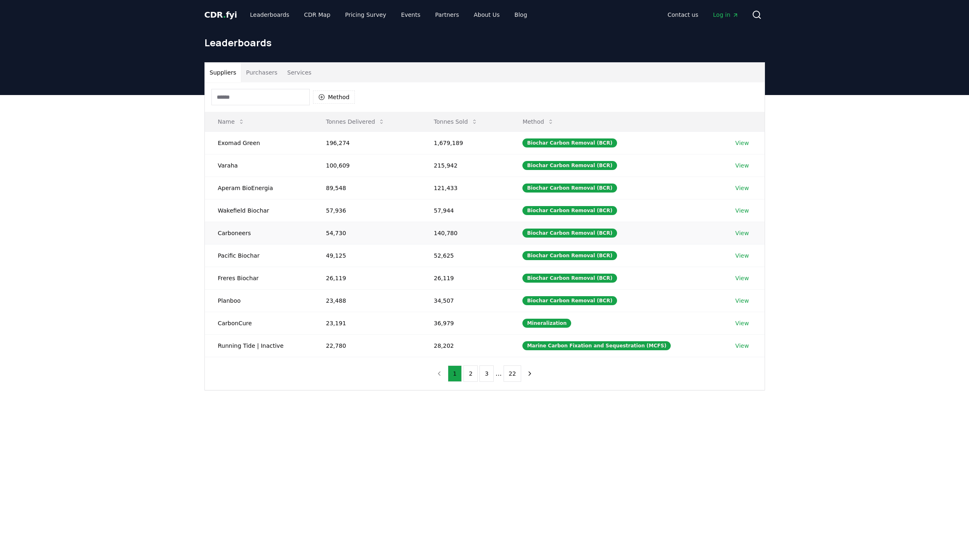 This screenshot has height=544, width=969. Describe the element at coordinates (486, 374) in the screenshot. I see `button: 3` at that location.